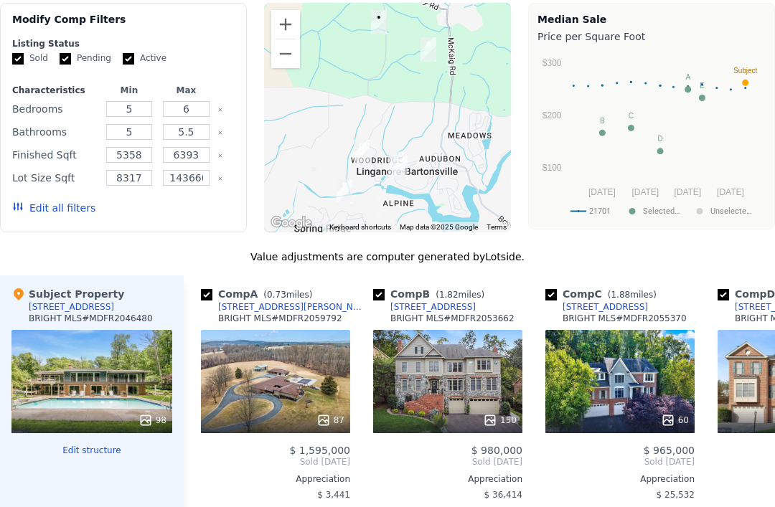  I want to click on span: $ 25,532, so click(675, 495).